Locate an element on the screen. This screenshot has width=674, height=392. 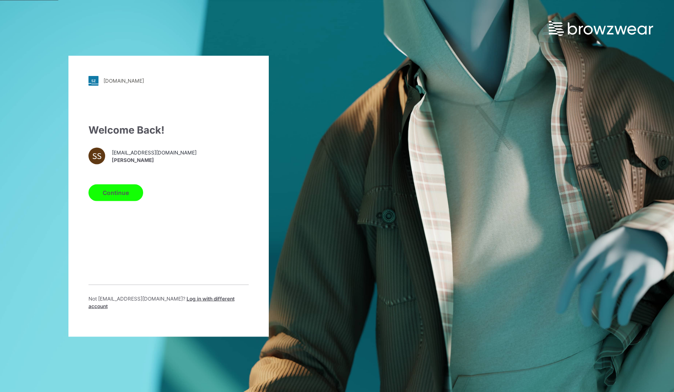
button: Continue is located at coordinates (116, 192).